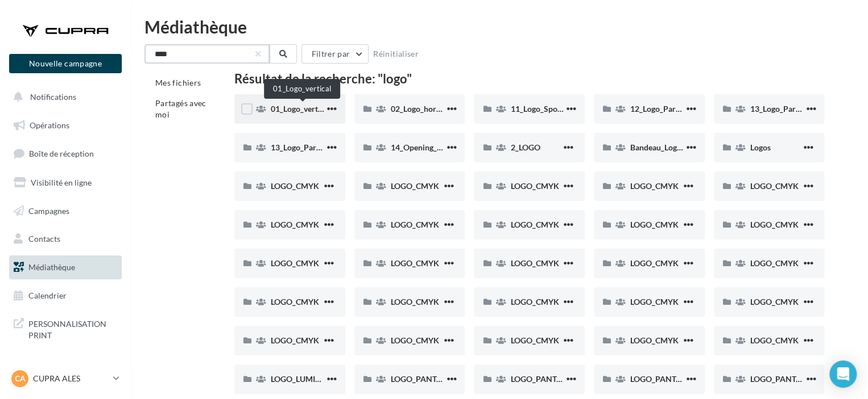  I want to click on span: Campagnes, so click(49, 210).